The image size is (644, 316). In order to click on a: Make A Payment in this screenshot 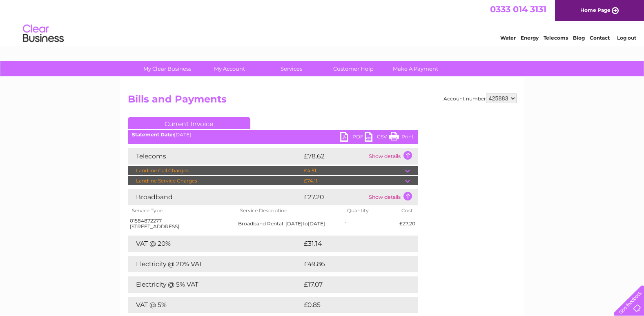, I will do `click(415, 69)`.